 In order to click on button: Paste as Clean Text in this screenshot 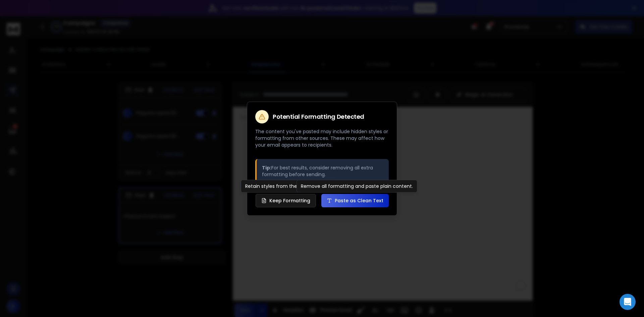, I will do `click(355, 201)`.